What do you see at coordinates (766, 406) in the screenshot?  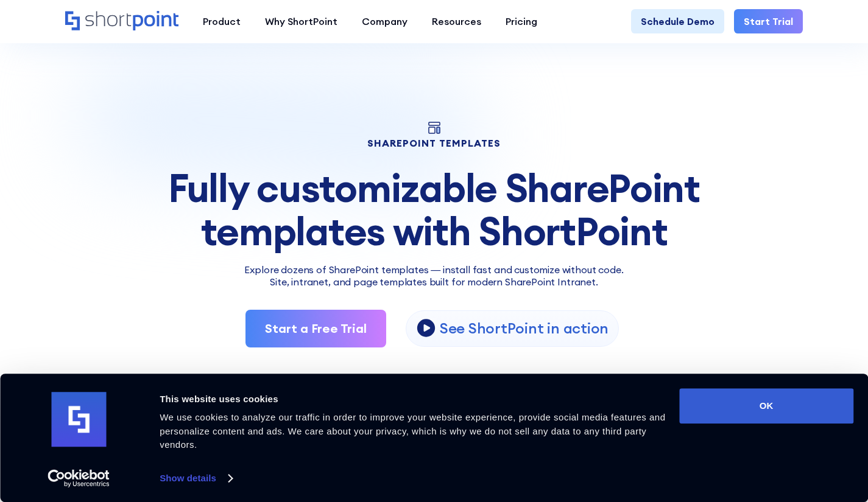 I see `button: OK` at bounding box center [766, 406].